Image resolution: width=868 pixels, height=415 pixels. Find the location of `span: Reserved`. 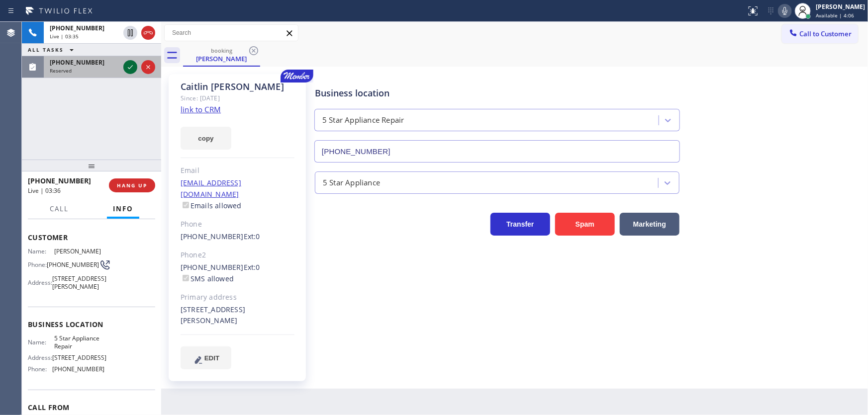

span: Reserved is located at coordinates (61, 70).